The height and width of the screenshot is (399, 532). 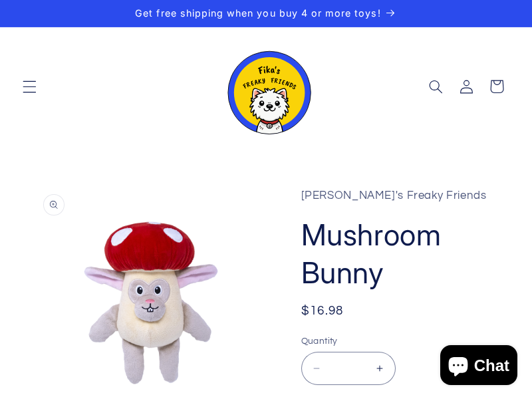 What do you see at coordinates (399, 341) in the screenshot?
I see `label: Quantity` at bounding box center [399, 341].